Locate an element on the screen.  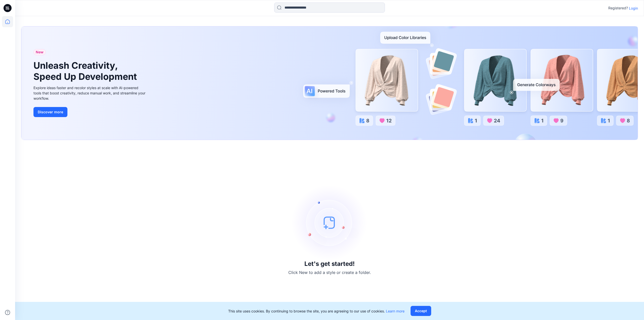
p: Login is located at coordinates (634, 8).